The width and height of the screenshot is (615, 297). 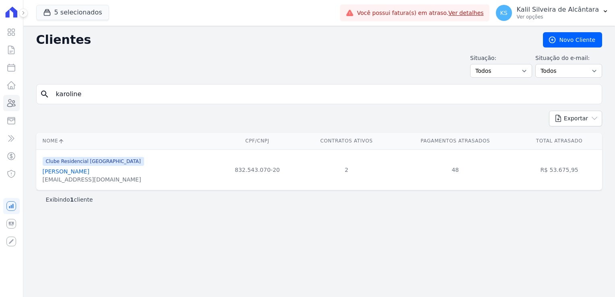 What do you see at coordinates (569, 58) in the screenshot?
I see `label: Situação do e-mail:` at bounding box center [569, 58].